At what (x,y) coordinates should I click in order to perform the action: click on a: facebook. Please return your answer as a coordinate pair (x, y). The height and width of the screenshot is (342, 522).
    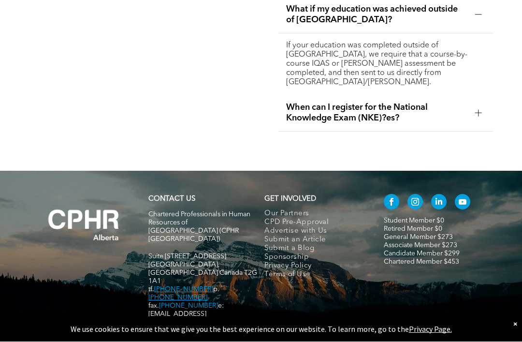
    Looking at the image, I should click on (391, 203).